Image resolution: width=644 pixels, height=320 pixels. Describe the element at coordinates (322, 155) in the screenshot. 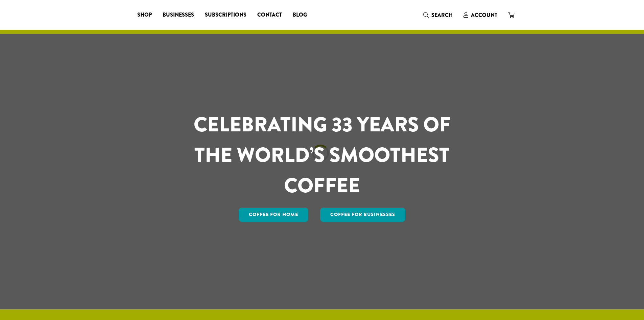

I see `h1: CELEBRATING 33 YEARS OF THE WORLD’S SMOOTHEST COFFEE` at that location.